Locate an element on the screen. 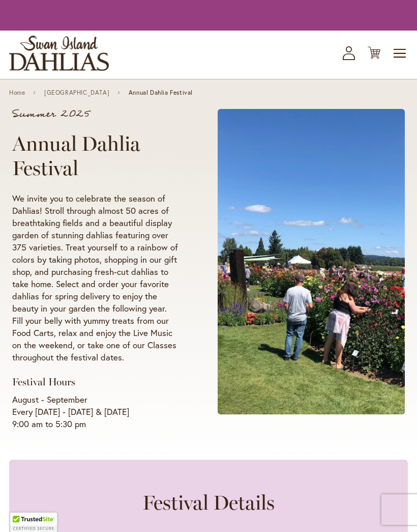 The image size is (417, 532). span: Annual Dahlia Festival is located at coordinates (161, 93).